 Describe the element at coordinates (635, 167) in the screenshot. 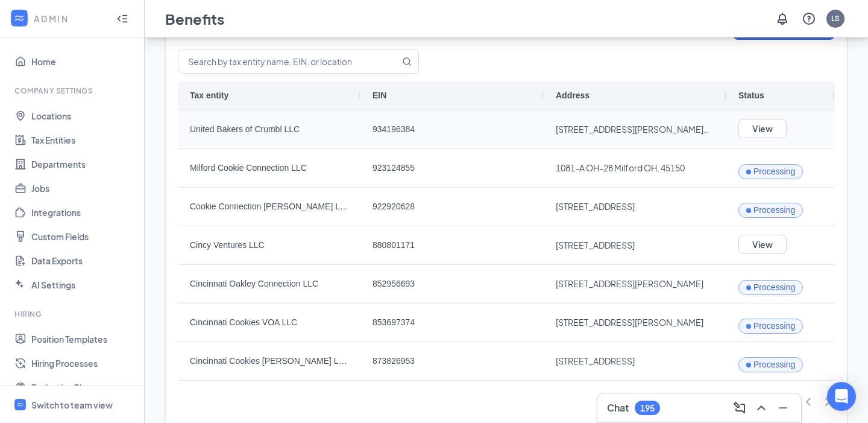

I see `span: 1081-A OH-28 Milford OH, 45150` at that location.